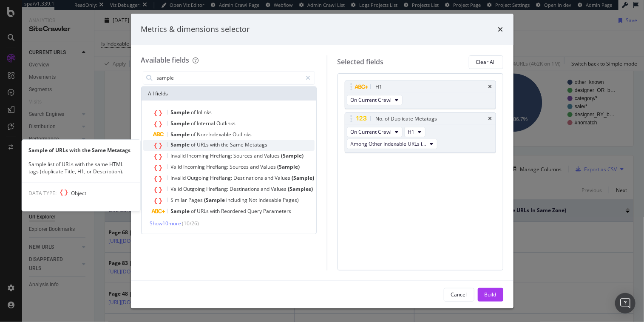  Describe the element at coordinates (197, 200) in the screenshot. I see `span: Pages` at that location.